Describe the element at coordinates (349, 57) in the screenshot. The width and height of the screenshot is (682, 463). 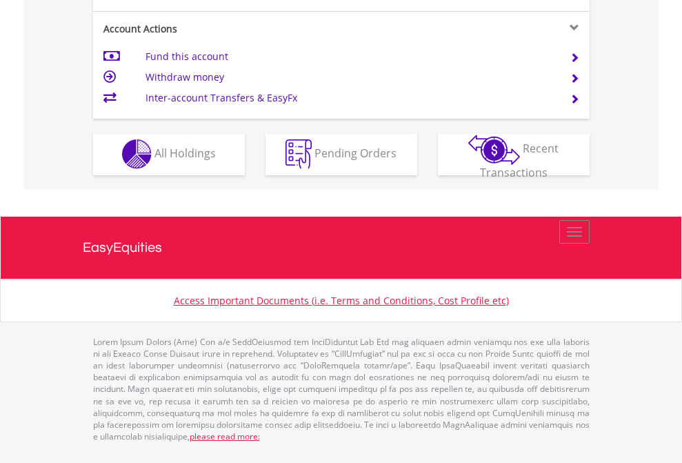
I see `td: Fund this account` at that location.